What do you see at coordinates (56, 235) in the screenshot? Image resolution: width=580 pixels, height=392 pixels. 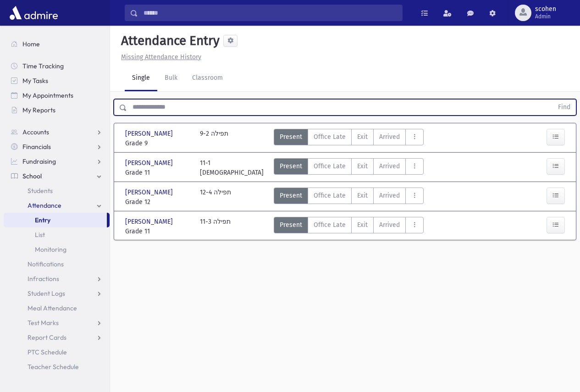 I see `a: List` at bounding box center [56, 235].